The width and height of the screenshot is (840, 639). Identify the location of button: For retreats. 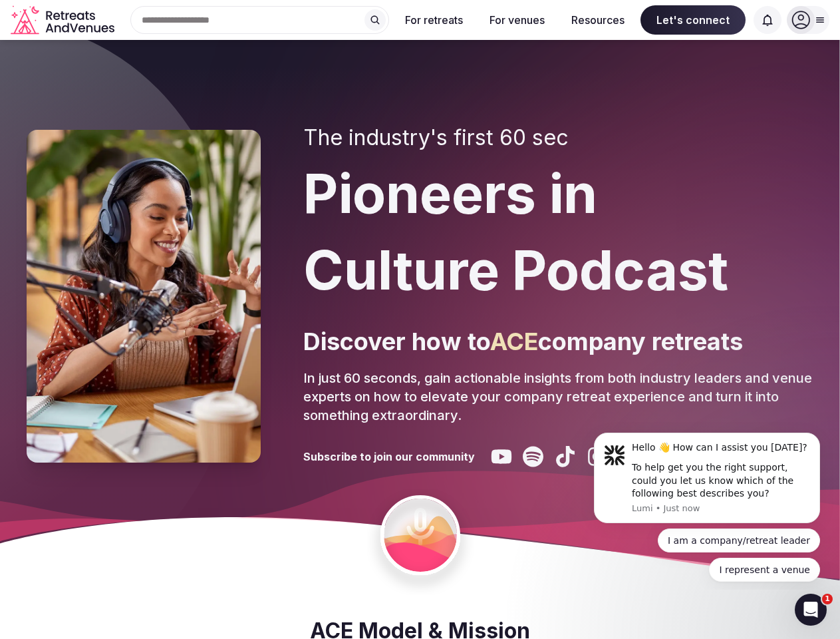
(434, 20).